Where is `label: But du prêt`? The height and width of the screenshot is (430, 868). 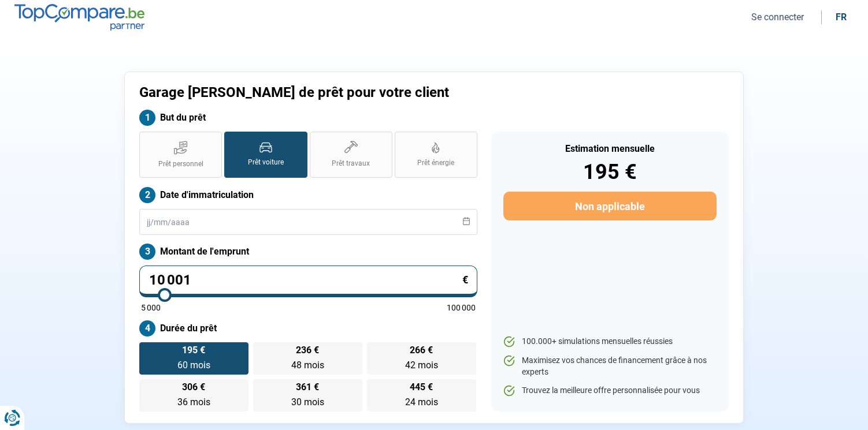
label: But du prêt is located at coordinates (308, 117).